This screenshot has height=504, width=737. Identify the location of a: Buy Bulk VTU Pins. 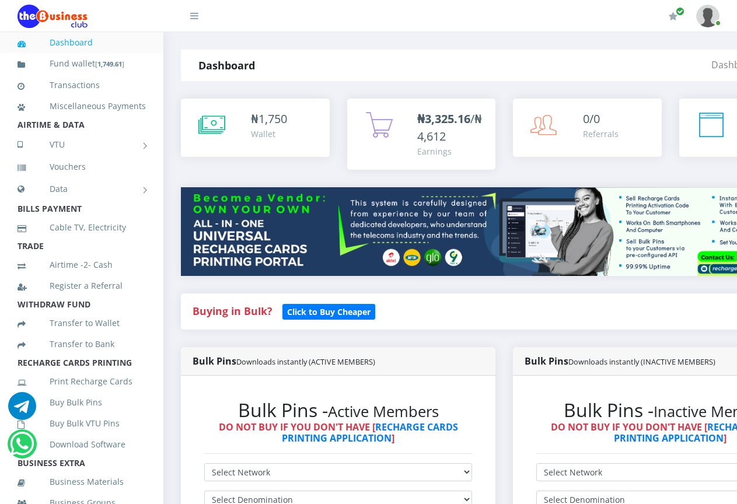
(82, 424).